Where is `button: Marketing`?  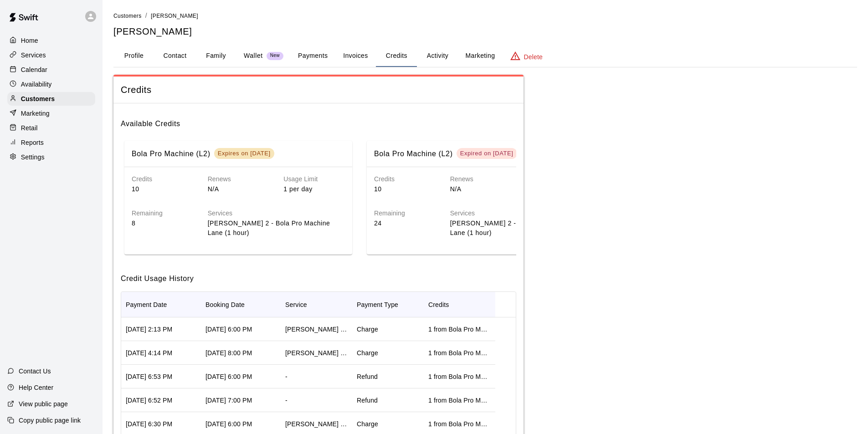 button: Marketing is located at coordinates (480, 56).